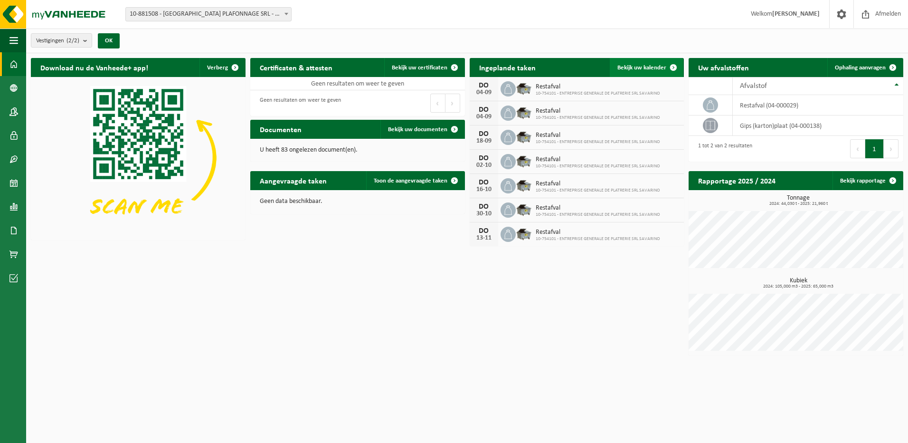 The image size is (908, 443). Describe the element at coordinates (484, 165) in the screenshot. I see `div: 02-10` at that location.